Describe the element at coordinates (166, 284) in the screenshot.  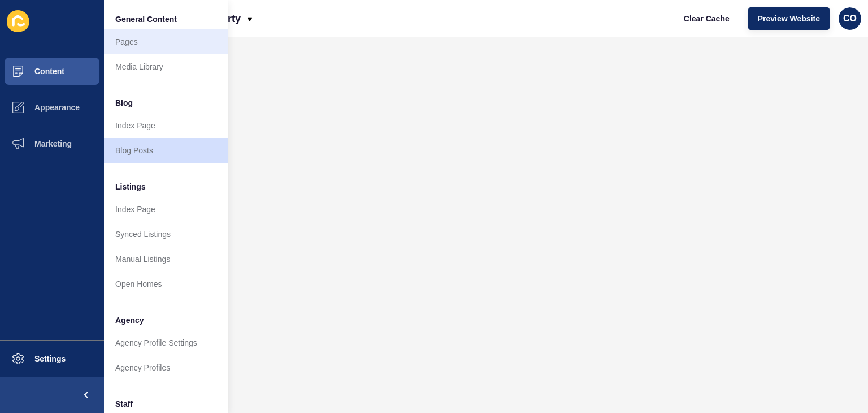
I see `a: Open Homes` at that location.